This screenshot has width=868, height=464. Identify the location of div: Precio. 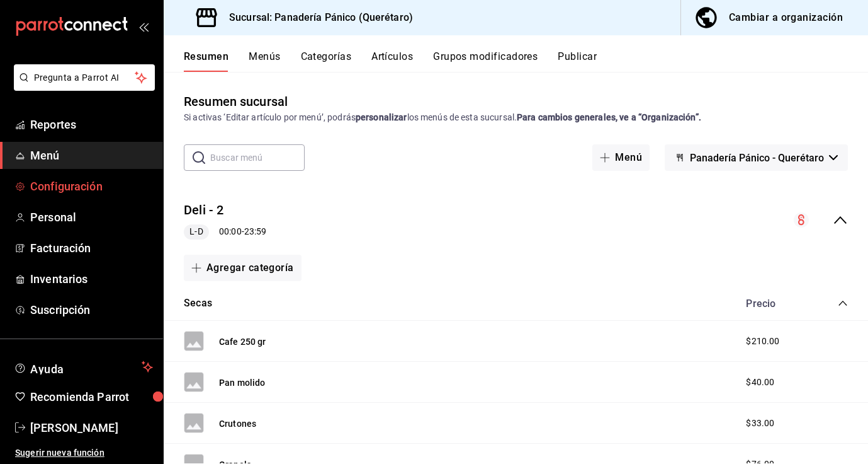
(774, 303).